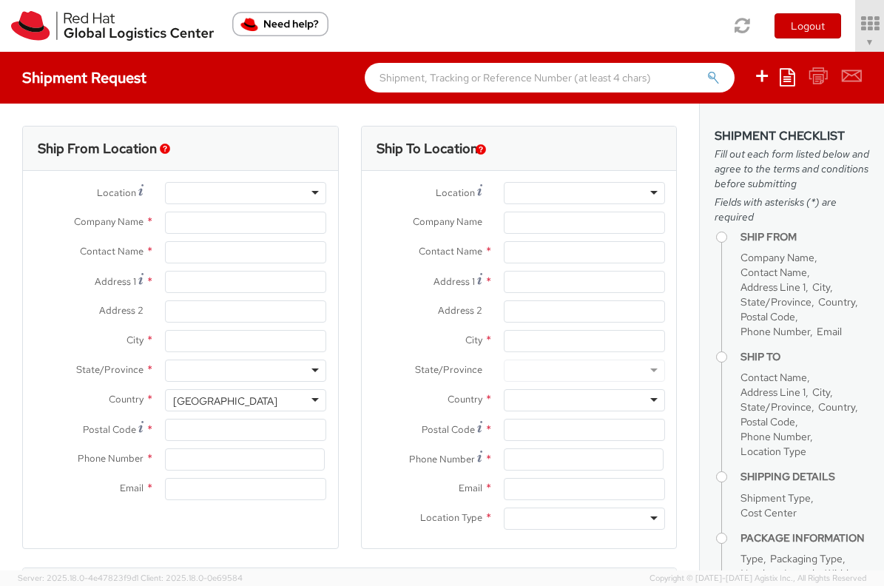  I want to click on button: Logout, so click(808, 26).